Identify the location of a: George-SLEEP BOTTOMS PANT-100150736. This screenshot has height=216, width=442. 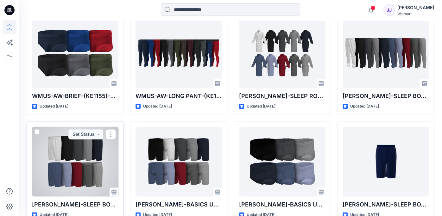
(386, 53).